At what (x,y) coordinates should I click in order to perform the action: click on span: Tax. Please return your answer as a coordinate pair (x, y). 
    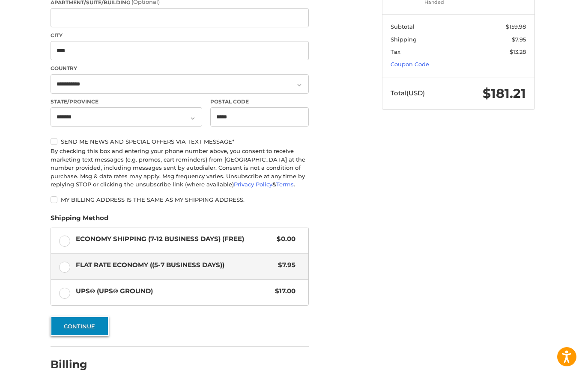
    Looking at the image, I should click on (395, 52).